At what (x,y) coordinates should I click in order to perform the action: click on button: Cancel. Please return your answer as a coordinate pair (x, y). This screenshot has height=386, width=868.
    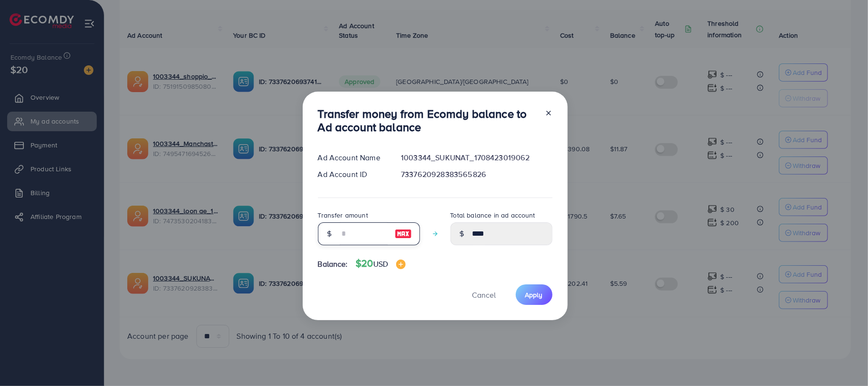
    Looking at the image, I should click on (484, 294).